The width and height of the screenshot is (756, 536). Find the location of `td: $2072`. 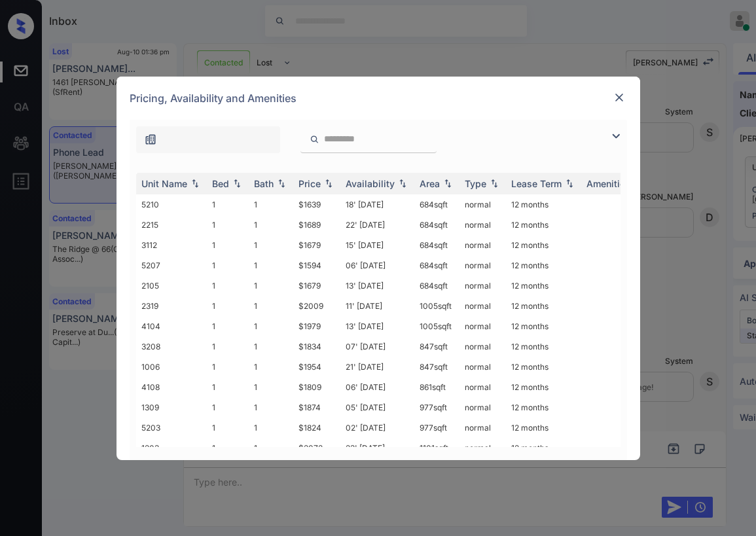

td: $2072 is located at coordinates (317, 448).